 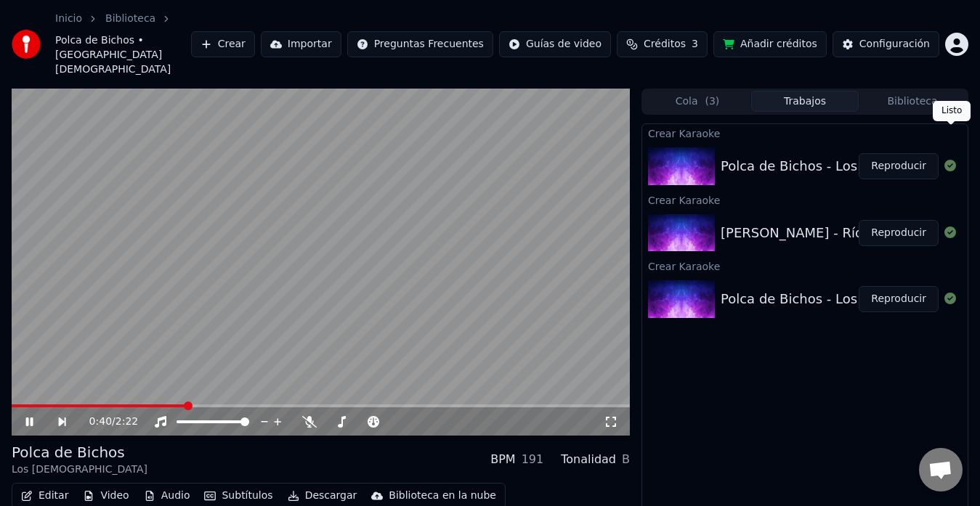 I want to click on span: Créditos, so click(x=664, y=44).